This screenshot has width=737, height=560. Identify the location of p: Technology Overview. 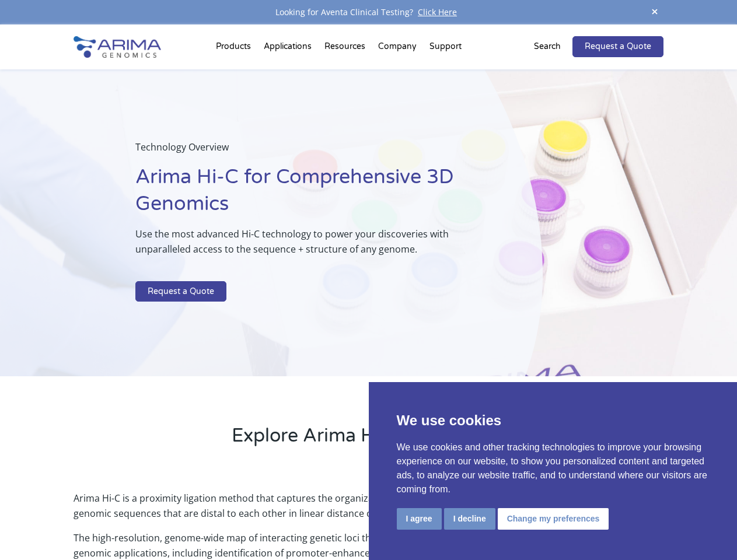
(310, 152).